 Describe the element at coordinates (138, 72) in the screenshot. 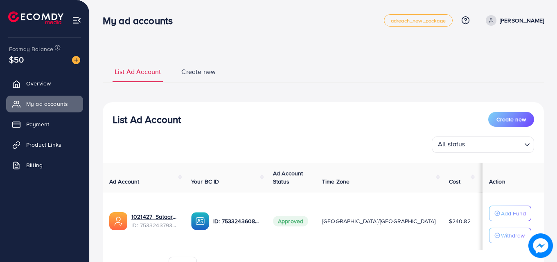

I see `span: List Ad Account` at that location.